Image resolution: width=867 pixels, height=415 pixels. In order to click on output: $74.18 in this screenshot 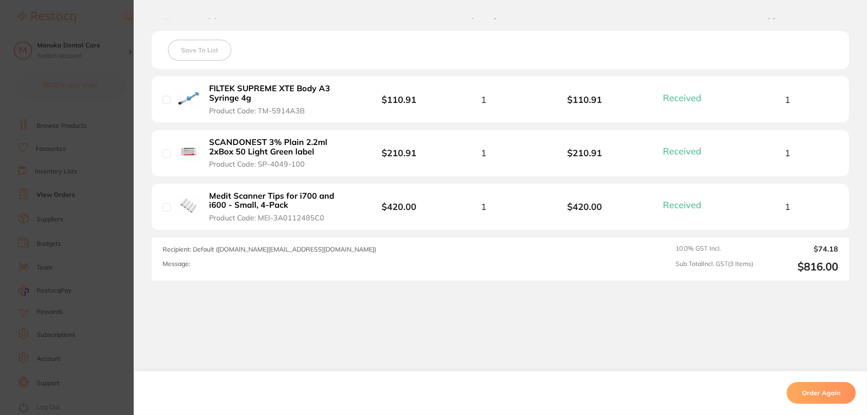, I will do `click(799, 249)`.